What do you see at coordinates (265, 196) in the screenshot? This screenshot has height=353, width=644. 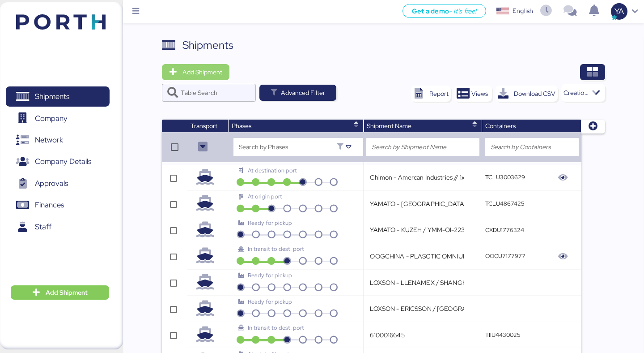 I see `span: At origin port` at bounding box center [265, 196].